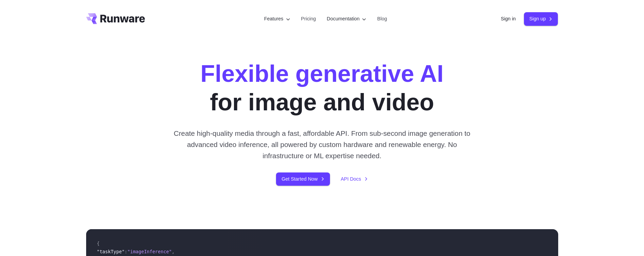  I want to click on a: Pricing, so click(309, 19).